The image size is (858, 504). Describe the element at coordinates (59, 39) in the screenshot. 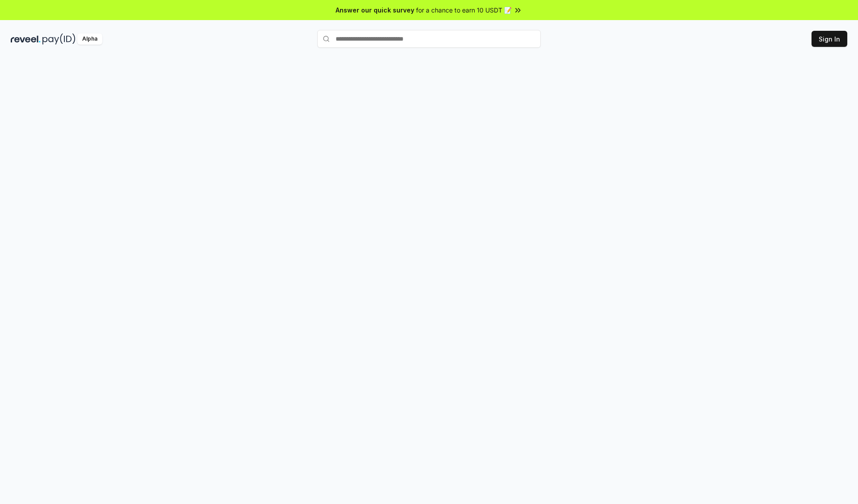

I see `img: pay_id` at that location.